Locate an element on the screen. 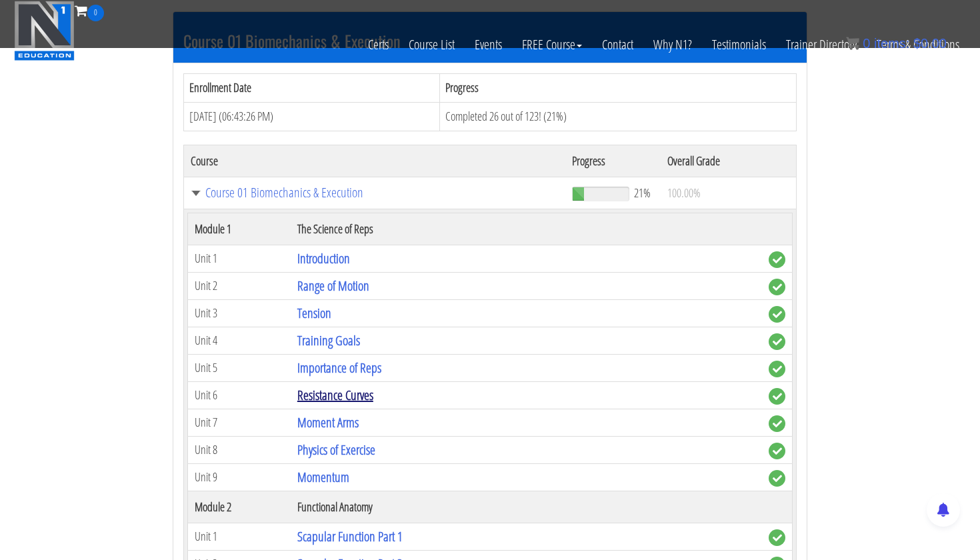 The image size is (980, 560). a: Range of Motion is located at coordinates (333, 286).